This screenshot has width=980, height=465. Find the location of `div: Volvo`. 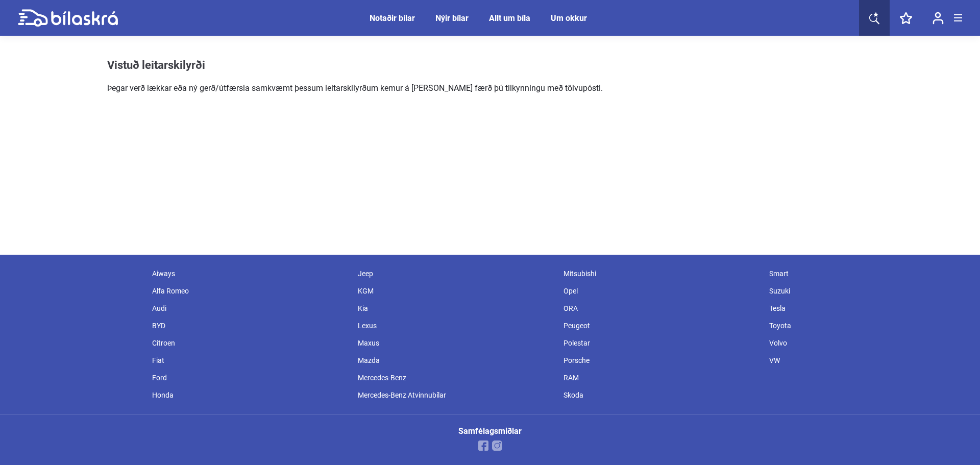

div: Volvo is located at coordinates (867, 343).